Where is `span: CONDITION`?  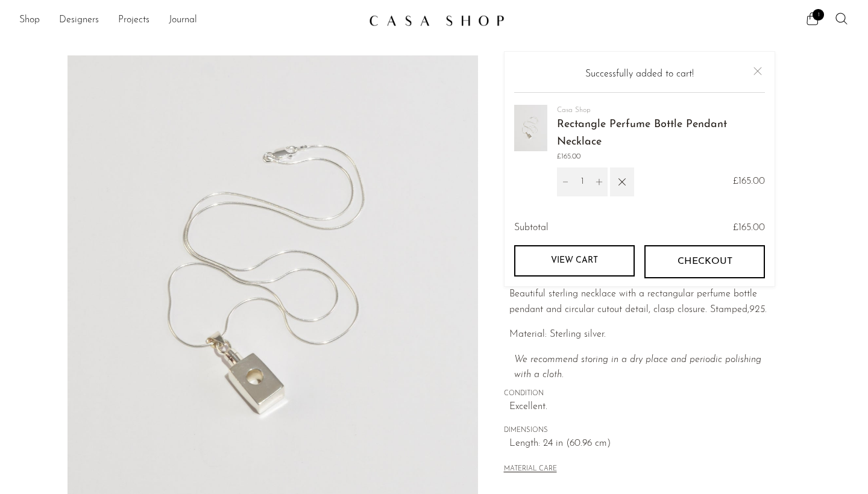
span: CONDITION is located at coordinates (640, 394).